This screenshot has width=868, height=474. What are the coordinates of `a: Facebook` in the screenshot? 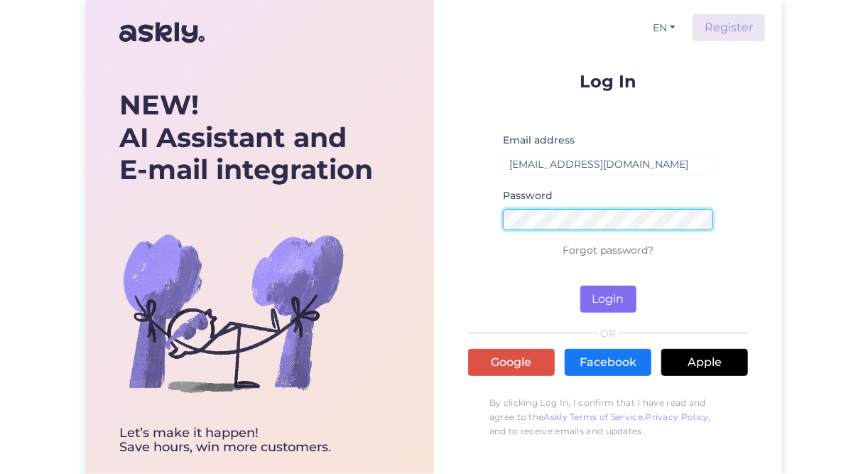 It's located at (608, 363).